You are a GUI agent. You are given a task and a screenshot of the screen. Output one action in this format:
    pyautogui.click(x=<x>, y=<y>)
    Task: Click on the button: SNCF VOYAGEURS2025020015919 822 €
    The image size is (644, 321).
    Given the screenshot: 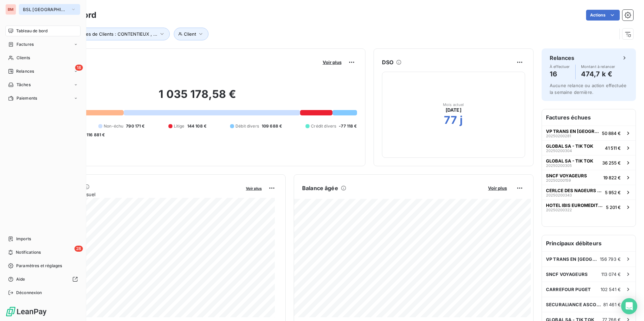 What is the action you would take?
    pyautogui.click(x=589, y=177)
    